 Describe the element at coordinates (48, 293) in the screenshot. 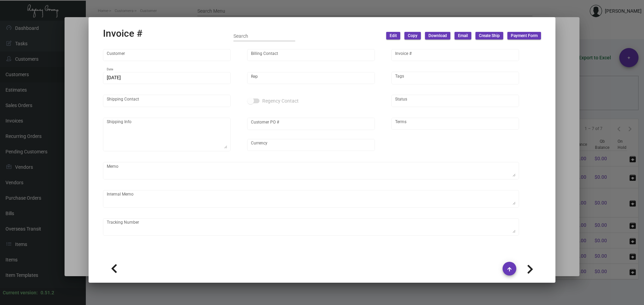

I see `div: 0.51.2` at that location.